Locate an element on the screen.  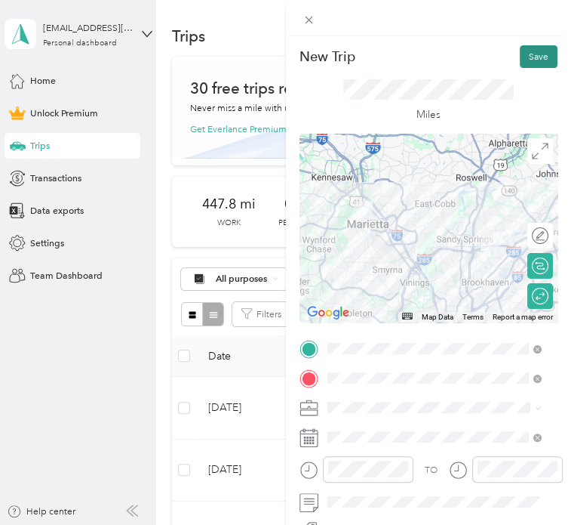
p: Miles is located at coordinates (429, 114).